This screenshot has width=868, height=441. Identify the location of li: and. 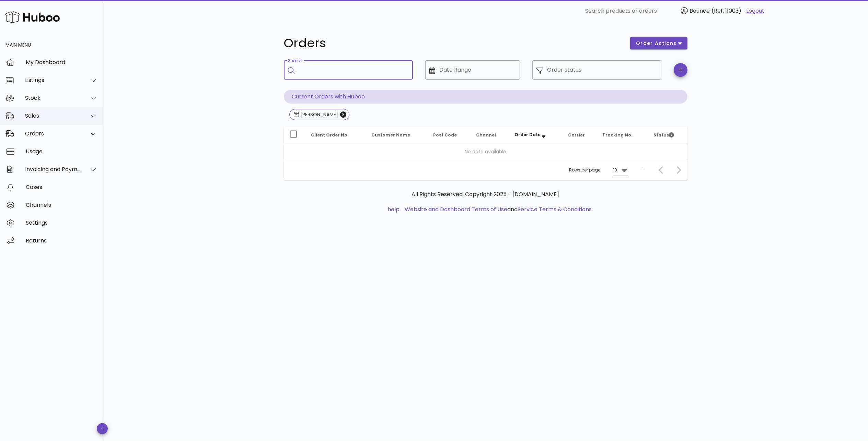
(497, 210).